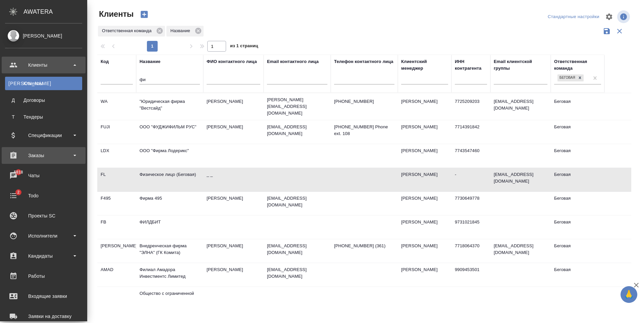 The height and width of the screenshot is (323, 644). What do you see at coordinates (117, 106) in the screenshot?
I see `td: WA` at bounding box center [117, 106].